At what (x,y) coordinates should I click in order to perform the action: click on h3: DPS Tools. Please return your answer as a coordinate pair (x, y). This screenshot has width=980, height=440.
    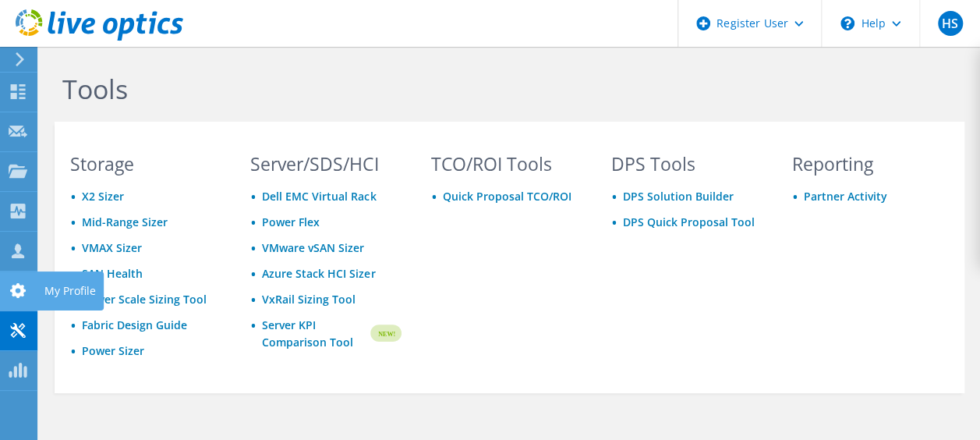
    Looking at the image, I should click on (686, 164).